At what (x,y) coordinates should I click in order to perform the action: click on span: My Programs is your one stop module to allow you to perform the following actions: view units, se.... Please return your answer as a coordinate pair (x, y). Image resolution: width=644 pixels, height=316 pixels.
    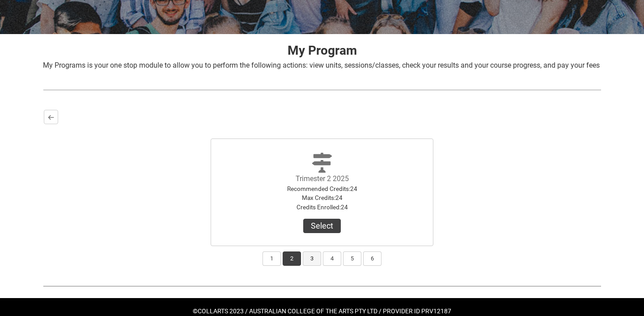
    Looking at the image, I should click on (321, 65).